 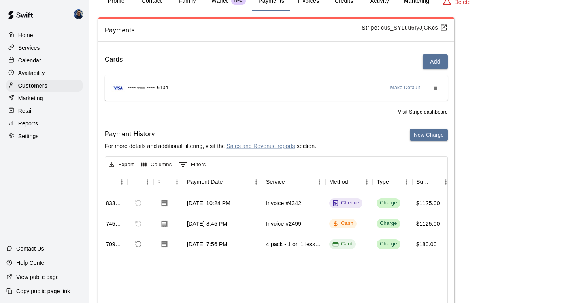 What do you see at coordinates (44, 35) in the screenshot?
I see `div: Home` at bounding box center [44, 35].